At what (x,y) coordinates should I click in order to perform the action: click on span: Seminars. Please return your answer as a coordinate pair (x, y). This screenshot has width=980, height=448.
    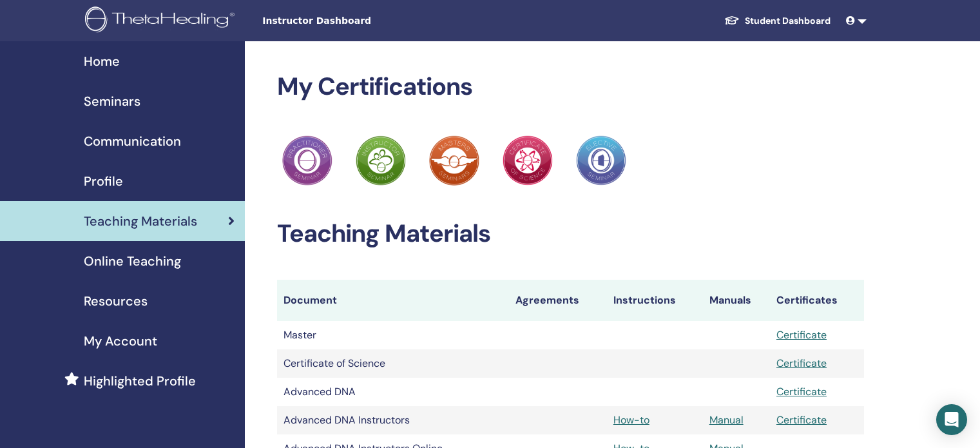
    Looking at the image, I should click on (112, 101).